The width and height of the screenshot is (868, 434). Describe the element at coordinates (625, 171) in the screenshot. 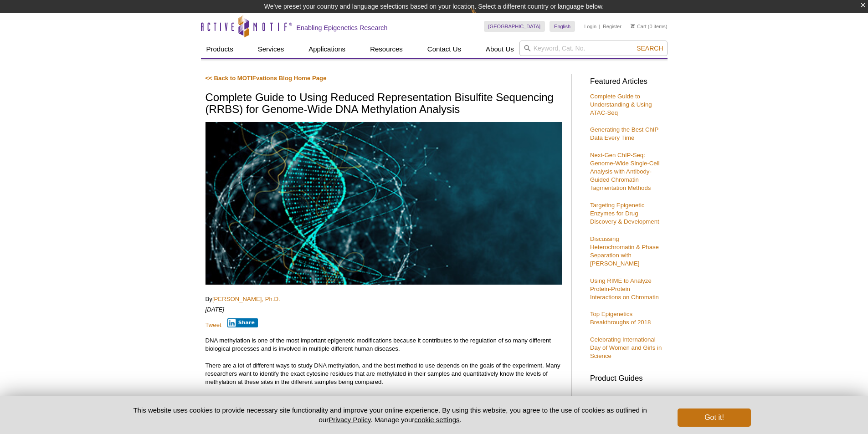

I see `a: Next-Gen ChIP-Seq: Genome-Wide Single-Cell Analysis with Antibody-Guided Chromatin Tagmentation M...` at that location.